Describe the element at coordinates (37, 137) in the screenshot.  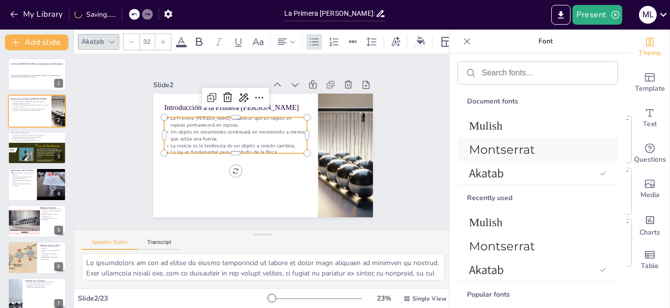
I see `p: La inercia está relacionada con la masa del objeto.` at that location.